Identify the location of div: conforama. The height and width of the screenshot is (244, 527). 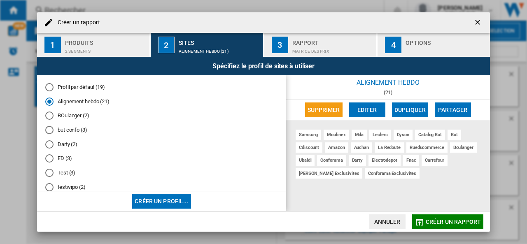
(331, 160).